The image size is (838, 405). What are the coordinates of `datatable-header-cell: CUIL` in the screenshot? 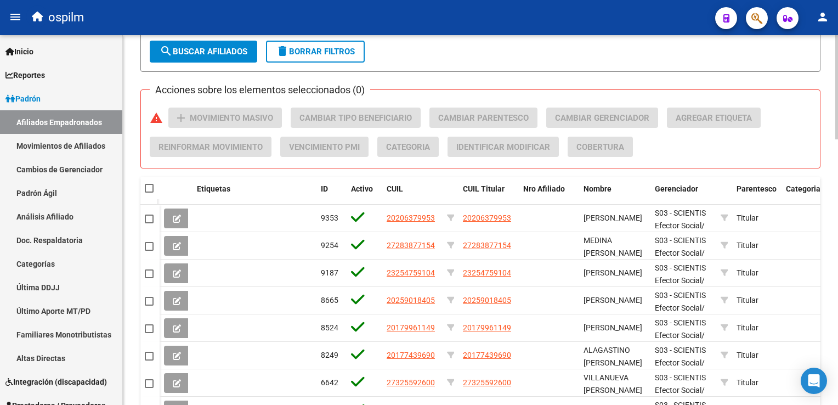 It's located at (412, 195).